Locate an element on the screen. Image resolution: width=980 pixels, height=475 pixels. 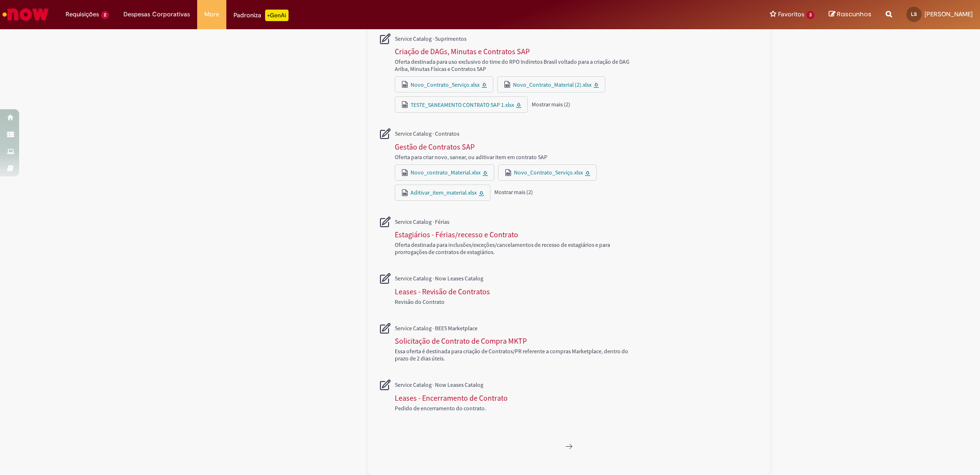
span: 2 is located at coordinates (105, 15).